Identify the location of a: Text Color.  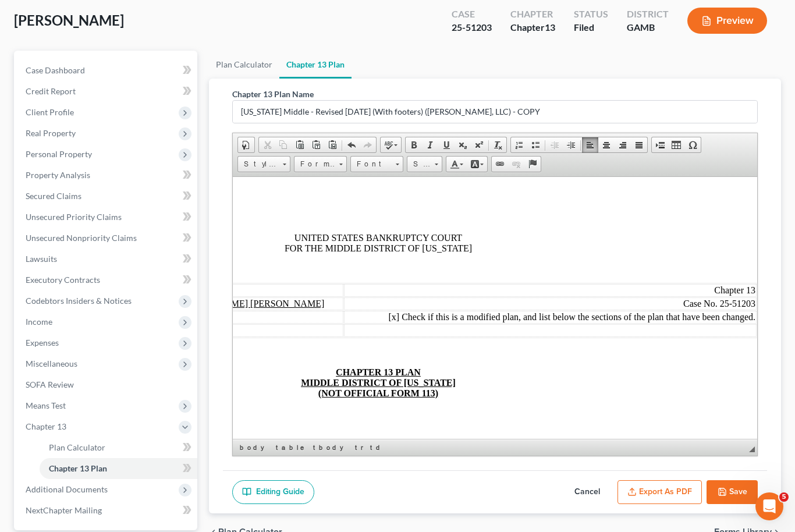
(457, 164).